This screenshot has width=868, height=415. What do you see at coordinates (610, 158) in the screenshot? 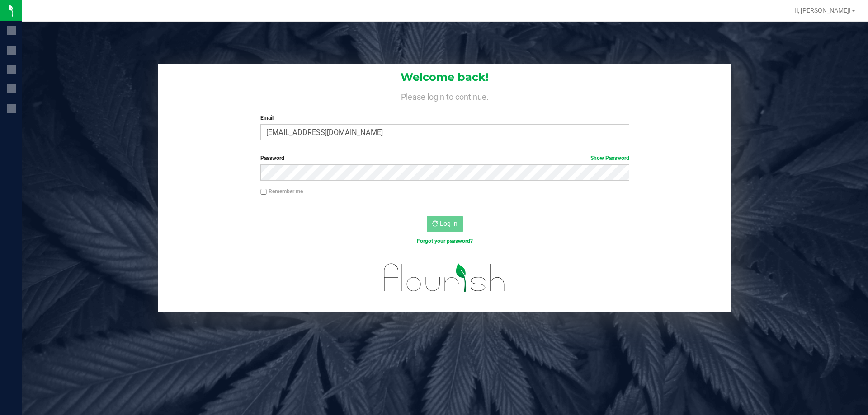
I see `a: Show Password` at bounding box center [610, 158].